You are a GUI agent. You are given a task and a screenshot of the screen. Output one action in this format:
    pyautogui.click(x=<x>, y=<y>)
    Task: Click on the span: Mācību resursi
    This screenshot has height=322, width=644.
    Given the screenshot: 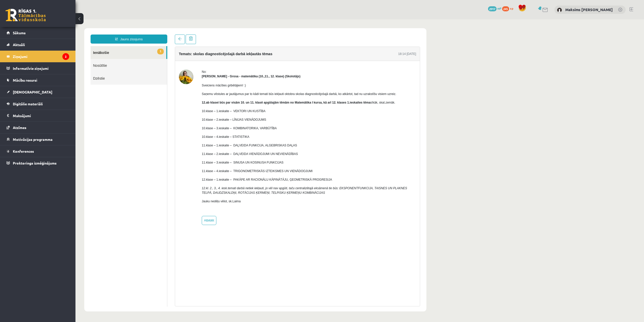 What is the action you would take?
    pyautogui.click(x=25, y=80)
    